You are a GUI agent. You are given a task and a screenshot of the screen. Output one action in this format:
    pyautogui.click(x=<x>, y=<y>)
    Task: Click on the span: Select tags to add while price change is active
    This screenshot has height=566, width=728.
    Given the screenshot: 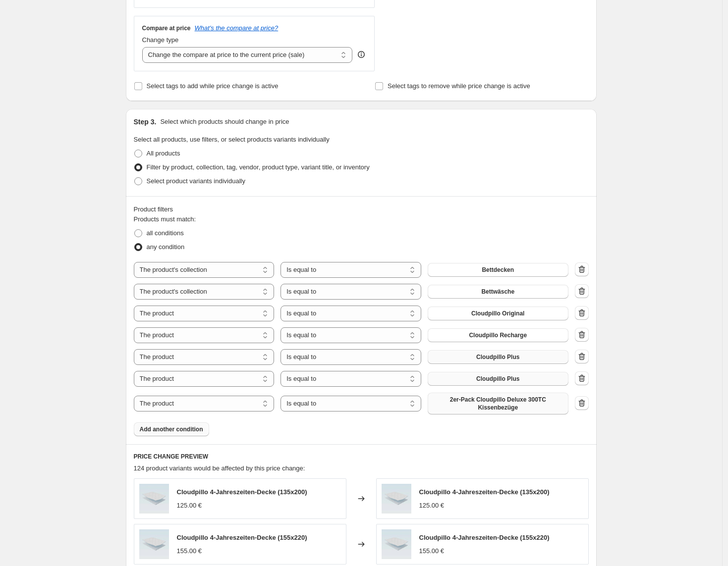 What is the action you would take?
    pyautogui.click(x=213, y=86)
    